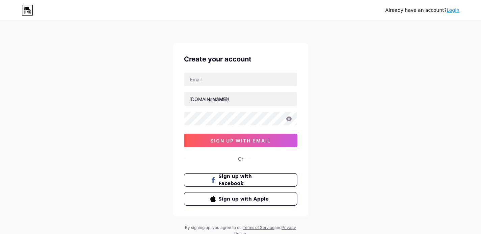 The height and width of the screenshot is (234, 481). I want to click on input: Email, so click(241, 79).